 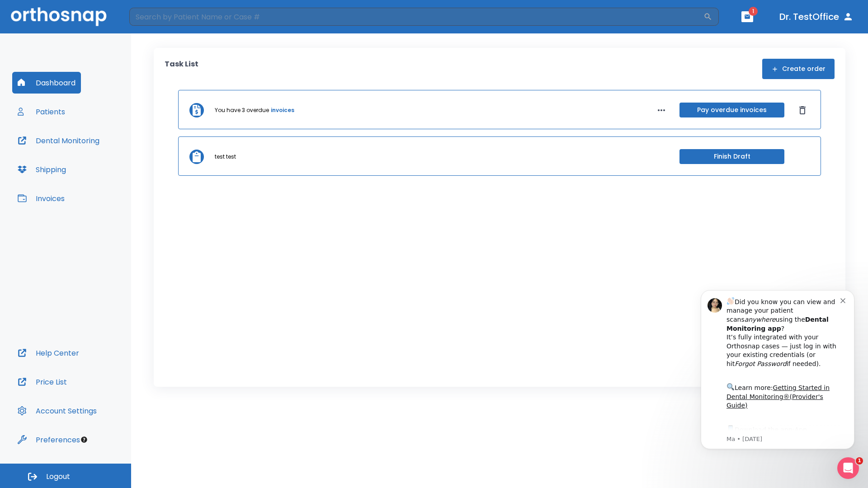 What do you see at coordinates (242, 110) in the screenshot?
I see `p: You have 3 overdue` at bounding box center [242, 110].